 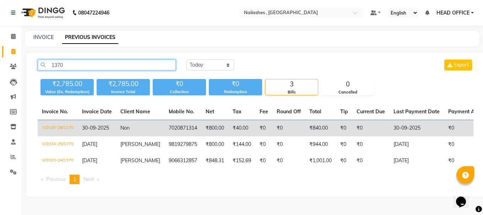 What do you see at coordinates (264, 112) in the screenshot?
I see `span: Fee` at bounding box center [264, 112].